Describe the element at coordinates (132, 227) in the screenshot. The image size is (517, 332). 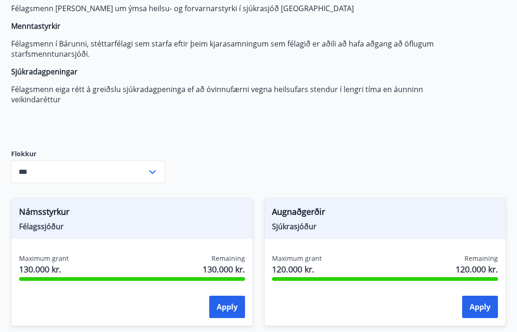
I see `span: Félagssjóður` at that location.